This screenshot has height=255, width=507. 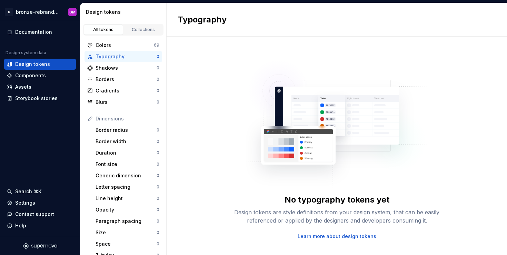 What do you see at coordinates (127, 176) in the screenshot?
I see `a: Generic dimension0` at bounding box center [127, 176].